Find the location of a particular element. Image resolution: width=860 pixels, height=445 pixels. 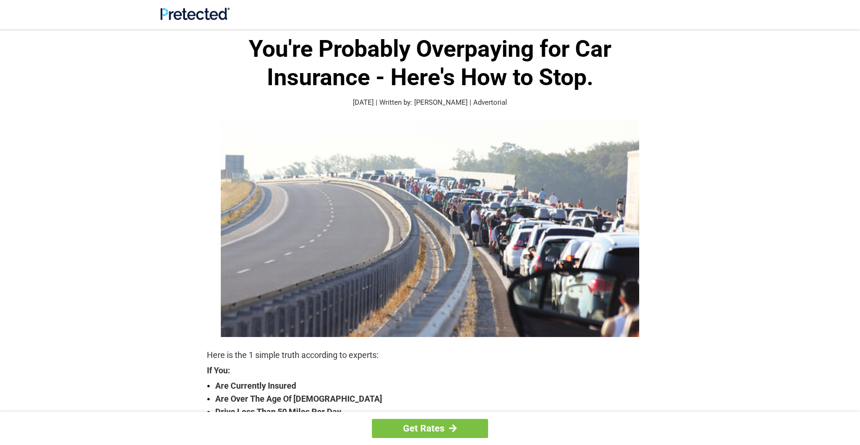

strong: Are Currently Insured is located at coordinates (434, 385).